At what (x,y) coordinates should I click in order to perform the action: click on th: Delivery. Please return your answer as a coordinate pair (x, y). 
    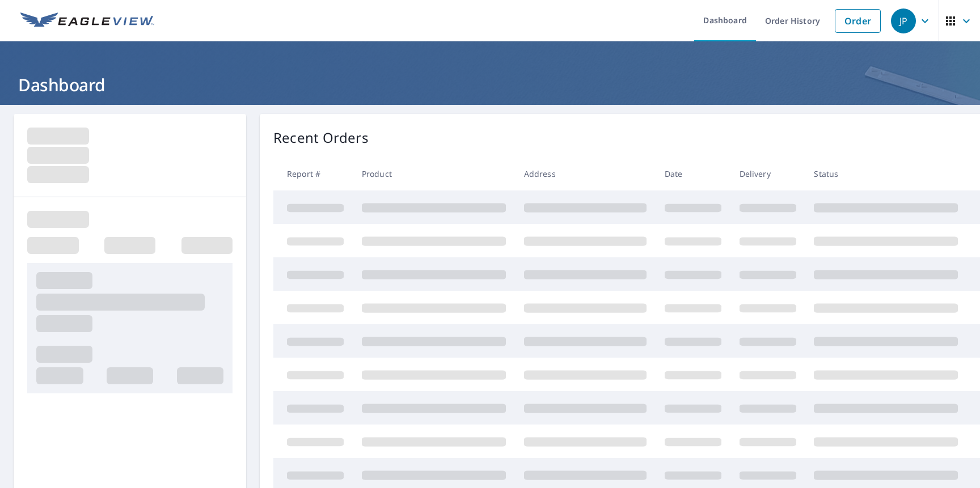
    Looking at the image, I should click on (768, 174).